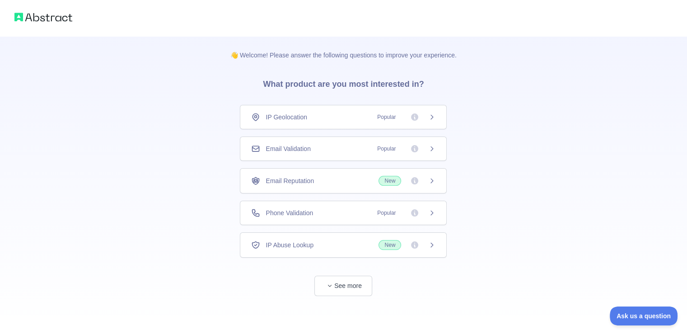 Image resolution: width=687 pixels, height=330 pixels. I want to click on span: Email Reputation, so click(290, 181).